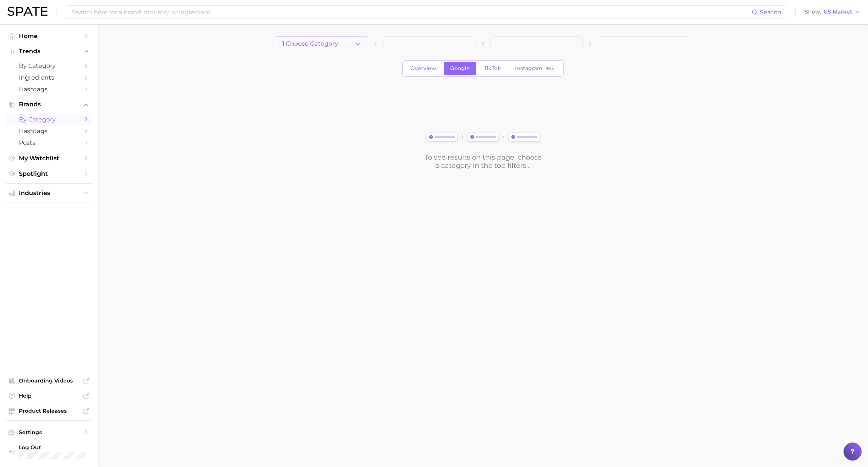  Describe the element at coordinates (460, 68) in the screenshot. I see `a: Google` at that location.